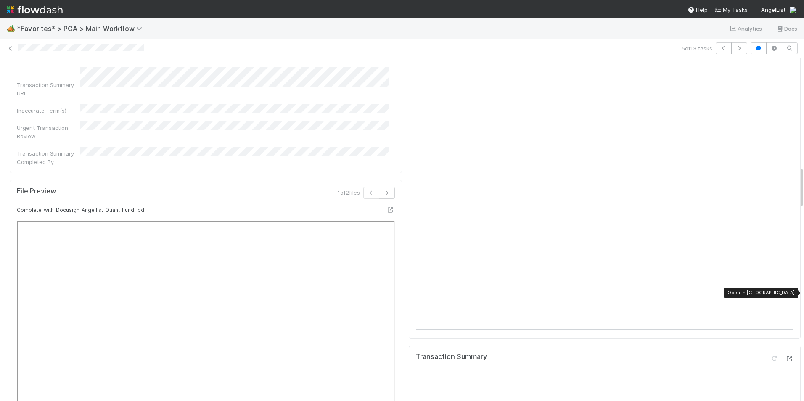  Describe the element at coordinates (786, 29) in the screenshot. I see `a: Docs` at that location.